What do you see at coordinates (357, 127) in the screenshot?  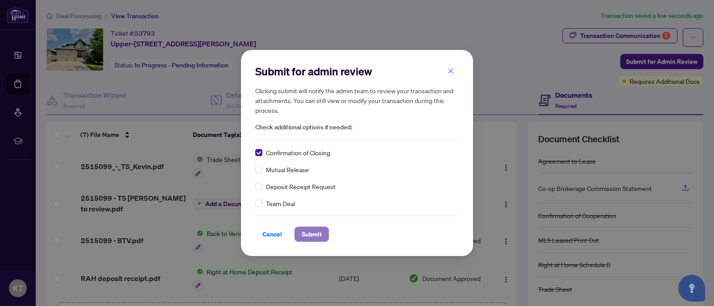 I see `span: Check additional options if needed:` at bounding box center [357, 127].